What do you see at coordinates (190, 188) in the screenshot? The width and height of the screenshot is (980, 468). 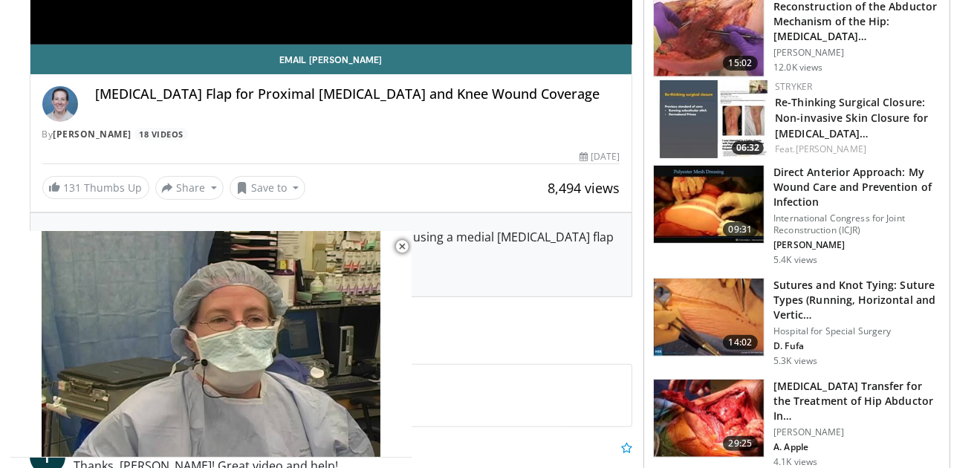 I see `button: Share` at bounding box center [190, 188].